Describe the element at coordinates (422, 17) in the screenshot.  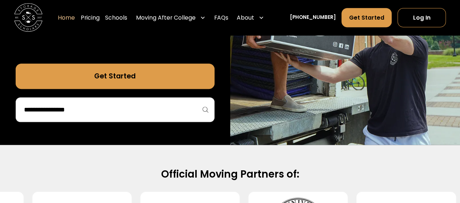
I see `a: Log In` at that location.